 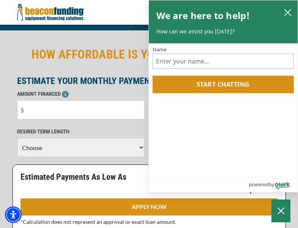 I want to click on a: APPLY NOW, so click(x=149, y=207).